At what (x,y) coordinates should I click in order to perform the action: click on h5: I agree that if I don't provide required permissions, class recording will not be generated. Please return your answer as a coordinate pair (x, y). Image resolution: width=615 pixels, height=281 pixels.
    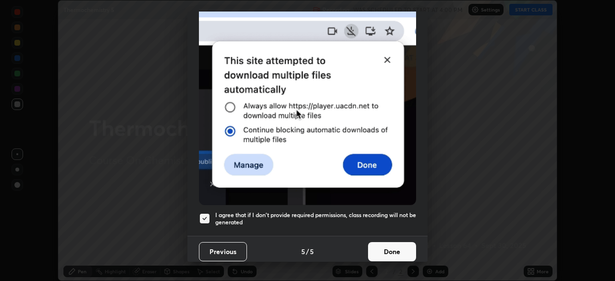
    Looking at the image, I should click on (315, 218).